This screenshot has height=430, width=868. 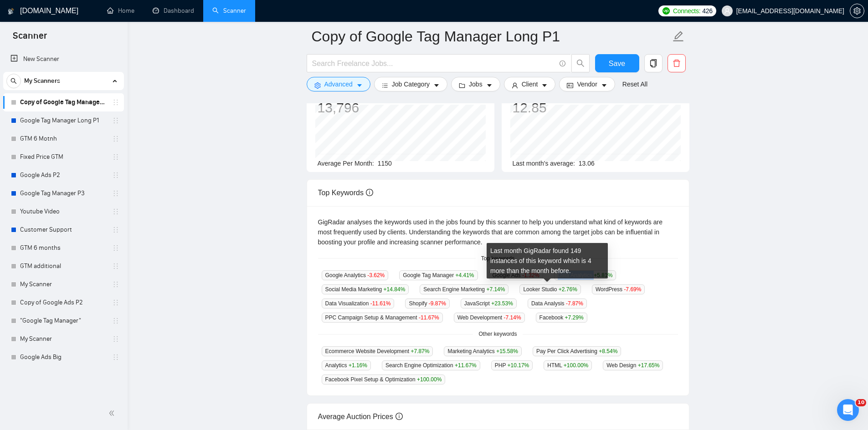 What do you see at coordinates (431, 365) in the screenshot?
I see `span: Search Engine Optimization` at bounding box center [431, 365].